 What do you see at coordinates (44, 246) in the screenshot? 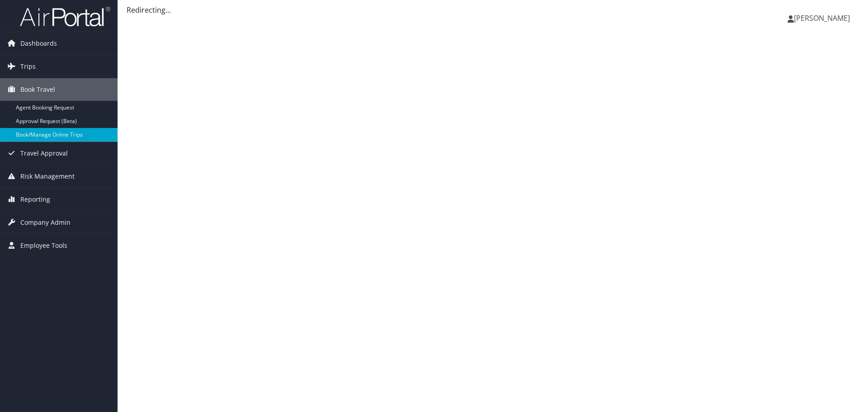
I see `span: Employee Tools` at bounding box center [44, 246].